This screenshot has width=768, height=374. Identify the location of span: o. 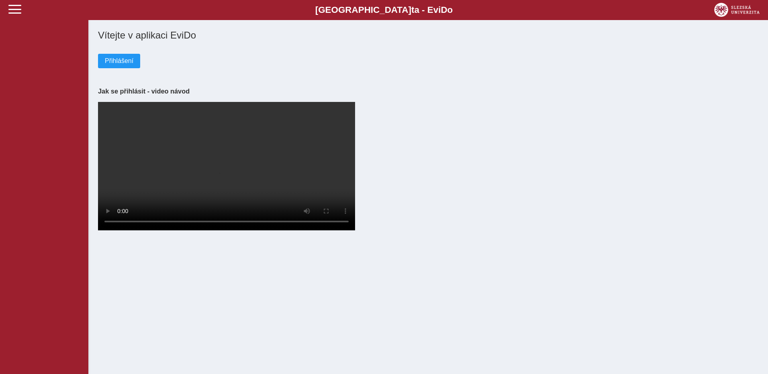
(450, 10).